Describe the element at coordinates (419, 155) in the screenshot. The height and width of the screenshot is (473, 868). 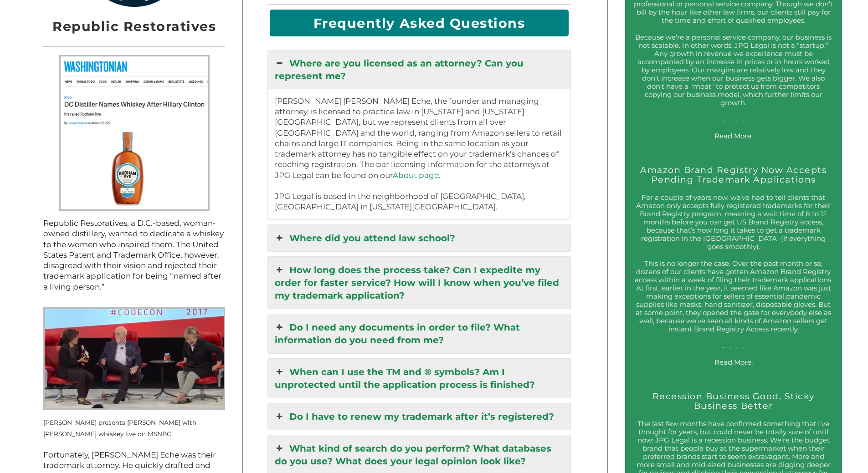
I see `div: Where are you licensed as an attorney? Can you represent me?` at that location.